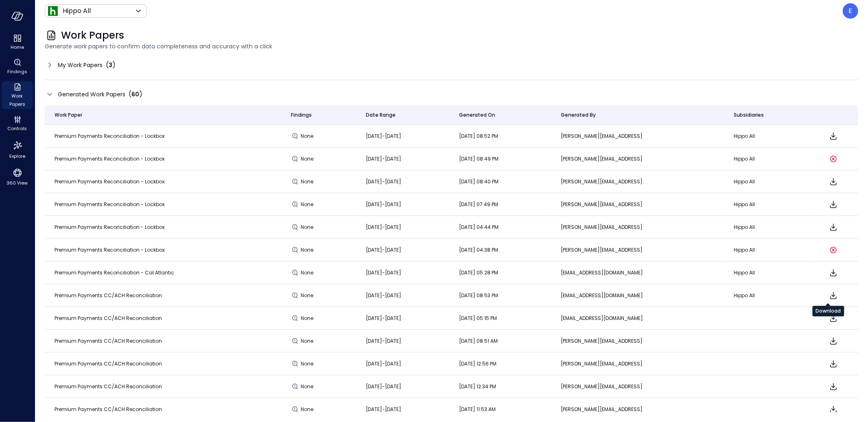  I want to click on span: Generated Work Papers, so click(91, 94).